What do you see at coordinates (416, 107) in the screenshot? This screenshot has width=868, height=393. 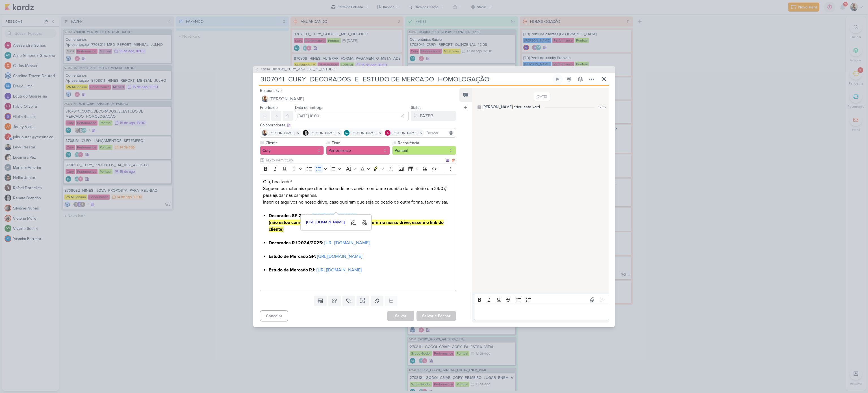 I see `label: Status` at bounding box center [416, 107].